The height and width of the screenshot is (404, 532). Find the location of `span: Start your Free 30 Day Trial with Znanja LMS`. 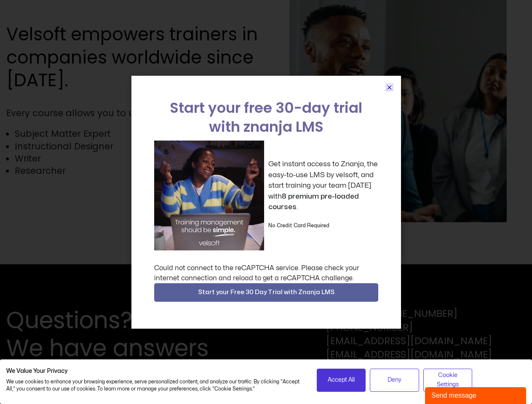

span: Start your Free 30 Day Trial with Znanja LMS is located at coordinates (266, 293).